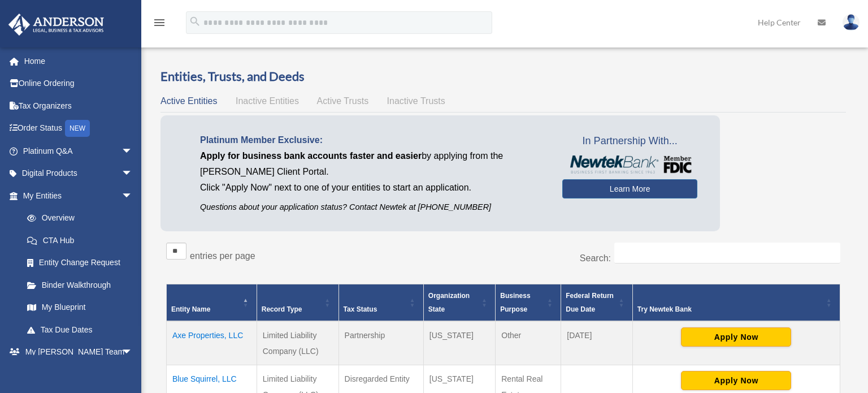 Image resolution: width=868 pixels, height=393 pixels. What do you see at coordinates (528, 303) in the screenshot?
I see `th: Business Purpose: Activate to sort` at bounding box center [528, 303].